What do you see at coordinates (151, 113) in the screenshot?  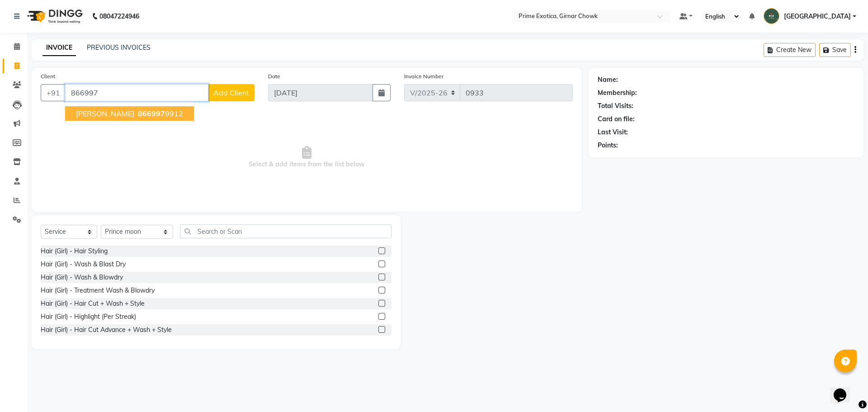 I see `span: 866997` at bounding box center [151, 113].